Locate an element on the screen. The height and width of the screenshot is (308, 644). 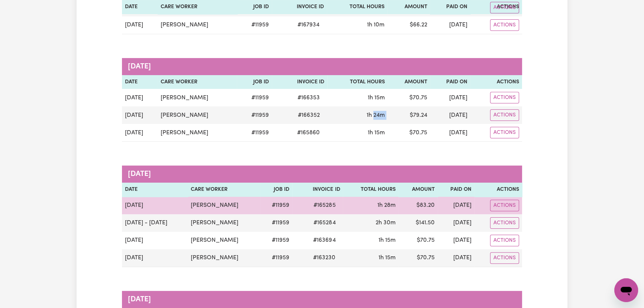
span: # 165284 is located at coordinates (324, 223).